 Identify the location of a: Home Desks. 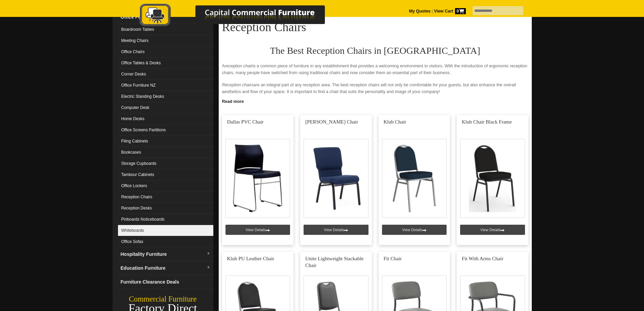
(165, 119).